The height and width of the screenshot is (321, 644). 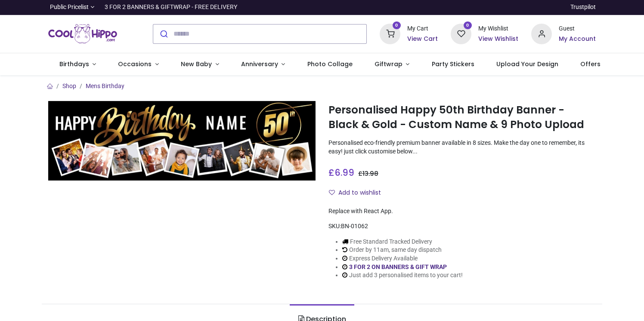 I want to click on a: View Cart, so click(x=422, y=39).